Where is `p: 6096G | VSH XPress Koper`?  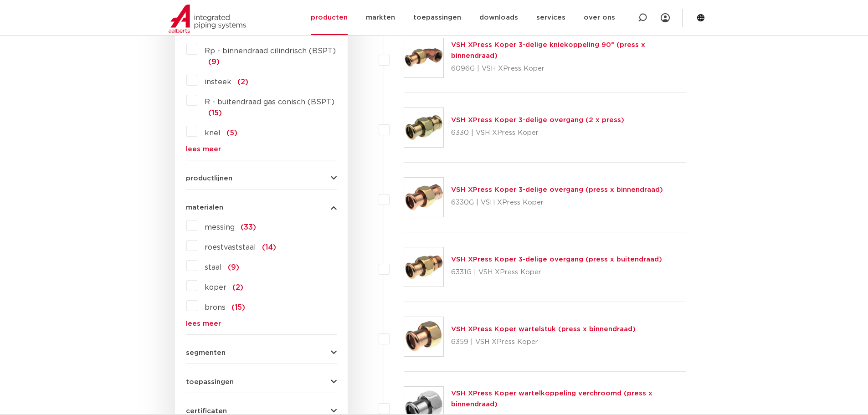
p: 6096G | VSH XPress Koper is located at coordinates (568, 69).